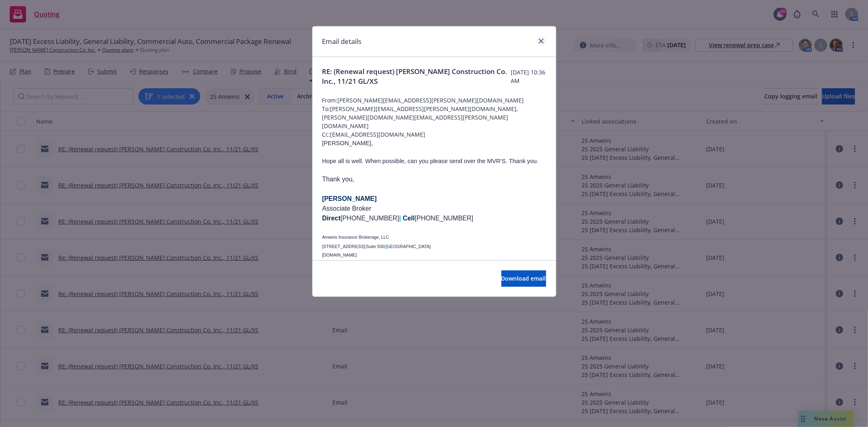 This screenshot has height=427, width=868. What do you see at coordinates (347, 208) in the screenshot?
I see `span: Associate Broker` at bounding box center [347, 208].